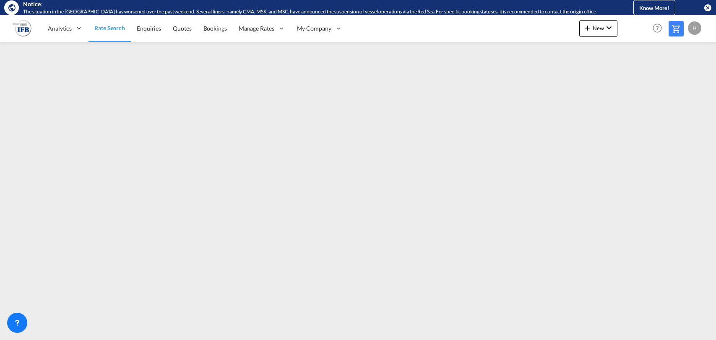 The image size is (716, 340). Describe the element at coordinates (256, 29) in the screenshot. I see `span: Manage Rates` at that location.